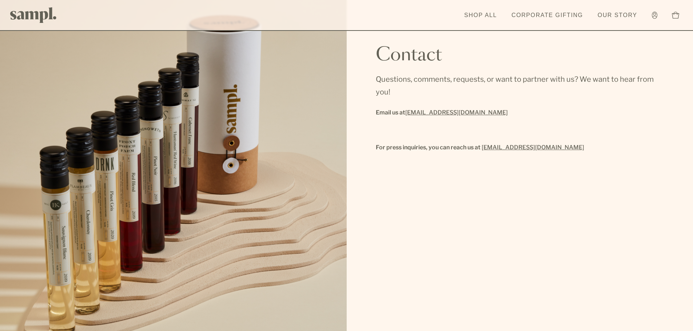 The image size is (693, 331). I want to click on strong: For press inquiries, you can reach us at, so click(428, 147).